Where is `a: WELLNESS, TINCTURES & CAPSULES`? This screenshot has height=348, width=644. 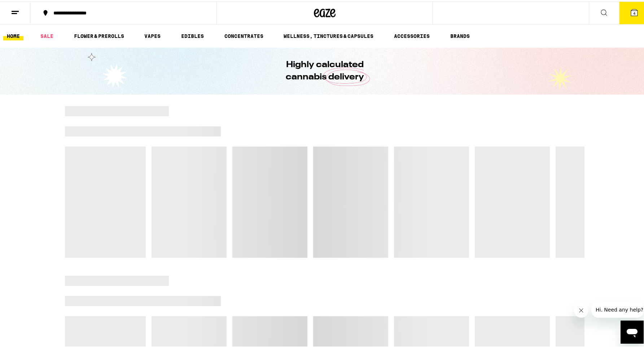 a: WELLNESS, TINCTURES & CAPSULES is located at coordinates (328, 35).